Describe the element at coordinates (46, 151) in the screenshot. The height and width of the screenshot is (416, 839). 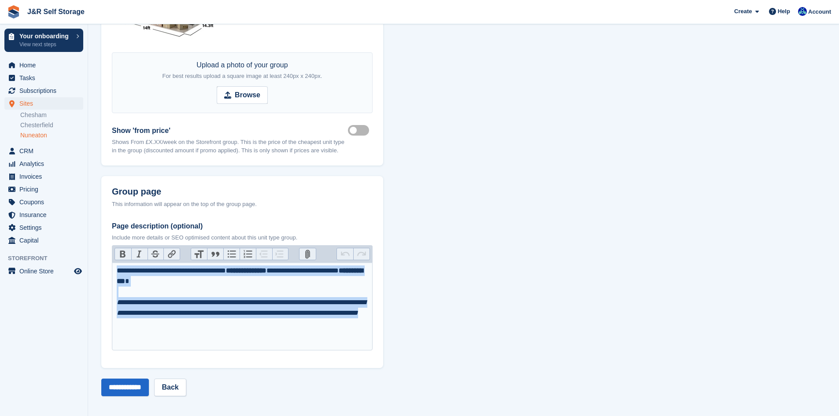
I see `span: CRM` at that location.